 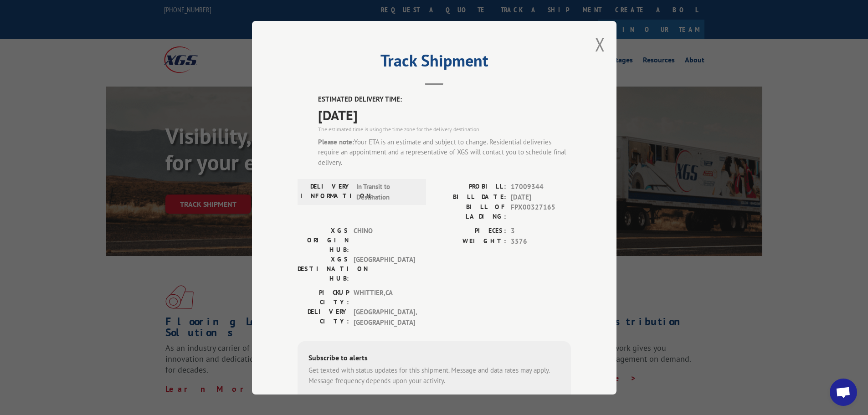 I want to click on strong: Please note:, so click(x=336, y=141).